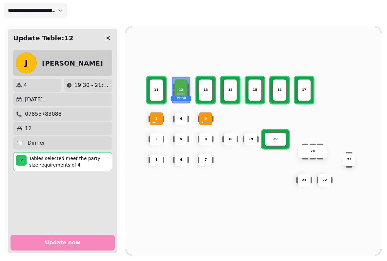 Image resolution: width=387 pixels, height=261 pixels. Describe the element at coordinates (206, 139) in the screenshot. I see `p: 8` at that location.